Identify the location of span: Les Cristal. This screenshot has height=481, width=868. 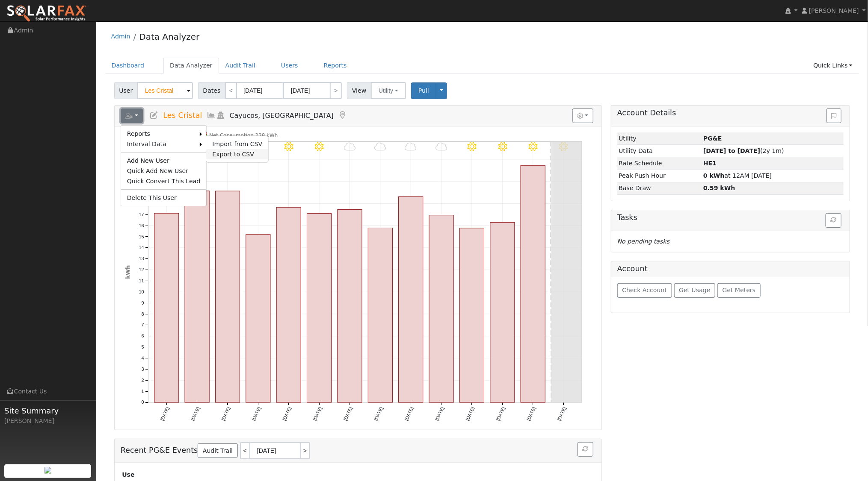
(182, 116).